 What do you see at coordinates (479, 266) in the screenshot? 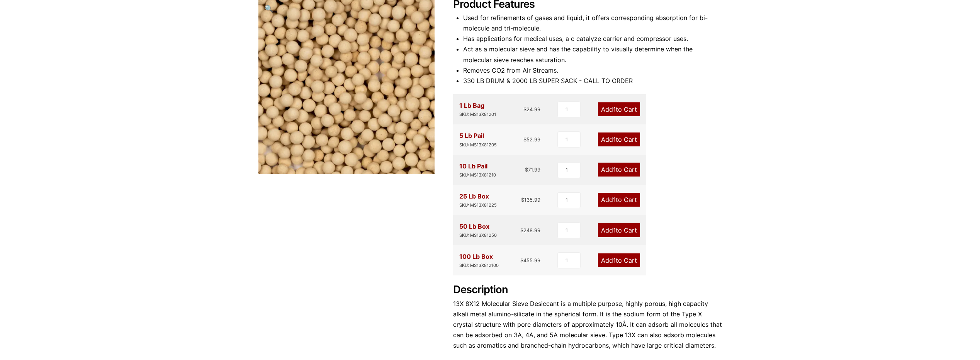
I see `div: SKU: MS13X812100` at bounding box center [479, 266].